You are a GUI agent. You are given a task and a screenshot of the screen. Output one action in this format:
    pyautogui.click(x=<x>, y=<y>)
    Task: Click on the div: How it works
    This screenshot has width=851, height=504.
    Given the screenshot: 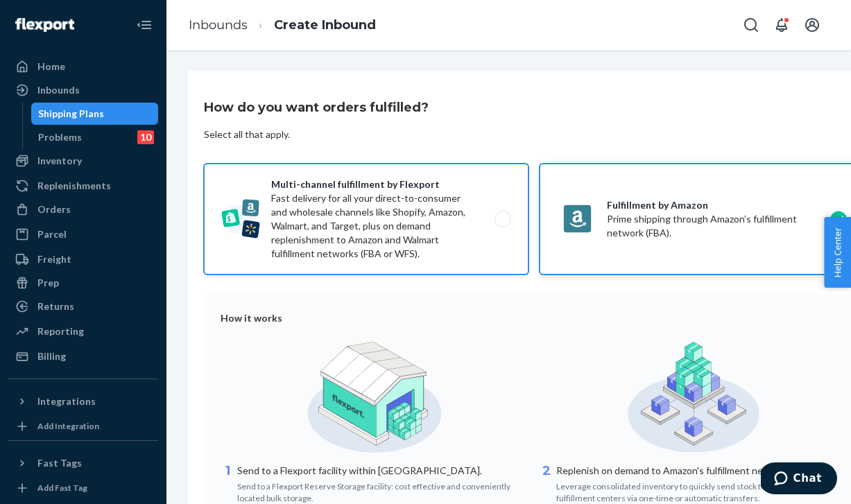 What is the action you would take?
    pyautogui.click(x=534, y=318)
    